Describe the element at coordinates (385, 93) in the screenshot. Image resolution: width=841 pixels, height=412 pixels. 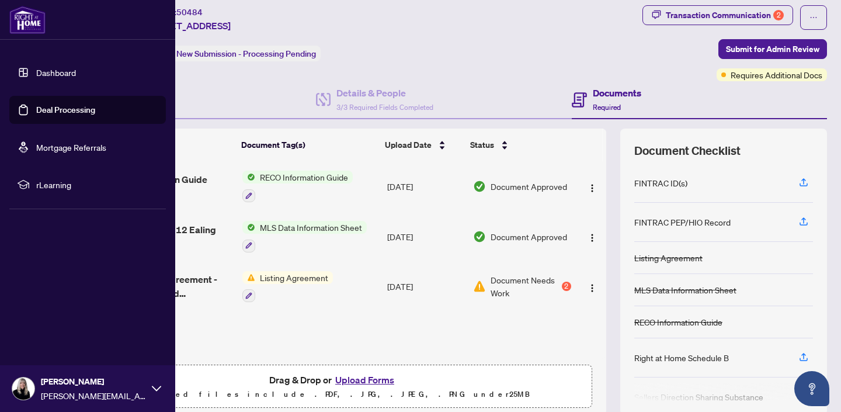
I see `h4: Details & People` at that location.